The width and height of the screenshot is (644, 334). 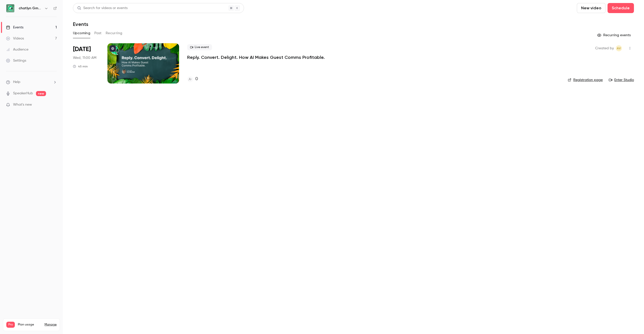 What do you see at coordinates (197, 79) in the screenshot?
I see `h4: 0` at bounding box center [197, 79].